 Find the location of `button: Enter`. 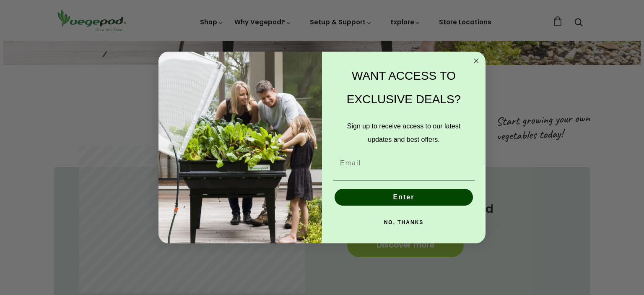

button: Enter is located at coordinates (404, 197).